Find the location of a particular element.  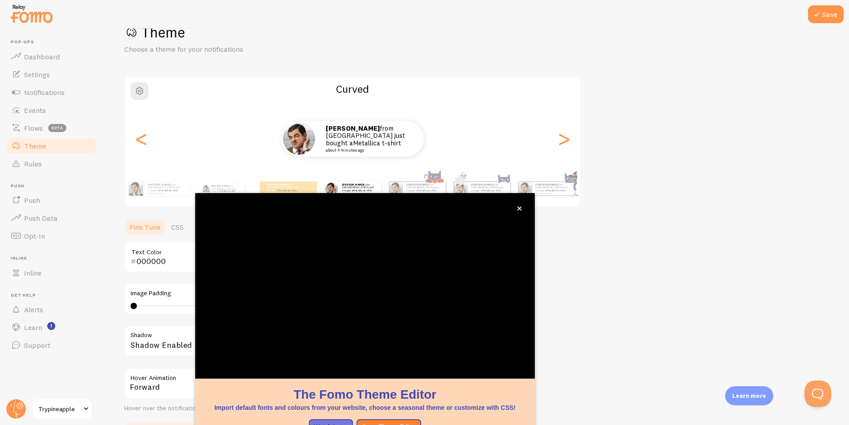

div: Previous slide is located at coordinates (141, 139).